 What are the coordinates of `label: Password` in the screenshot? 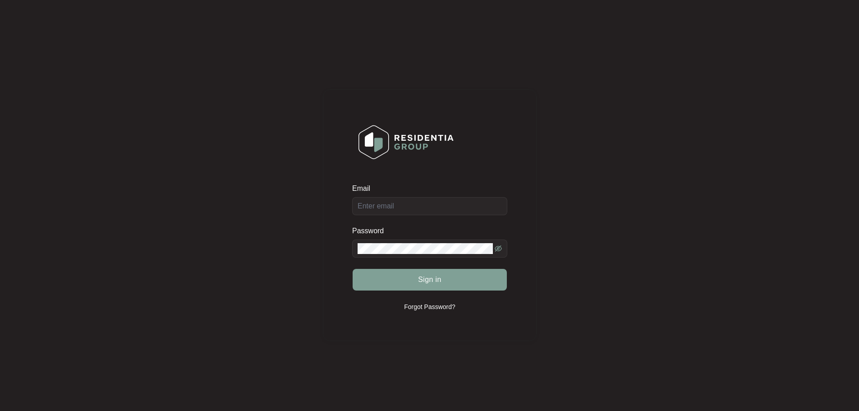 It's located at (371, 231).